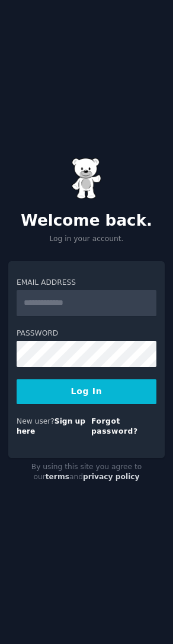 Image resolution: width=173 pixels, height=644 pixels. What do you see at coordinates (86, 283) in the screenshot?
I see `label: Email Address` at bounding box center [86, 283].